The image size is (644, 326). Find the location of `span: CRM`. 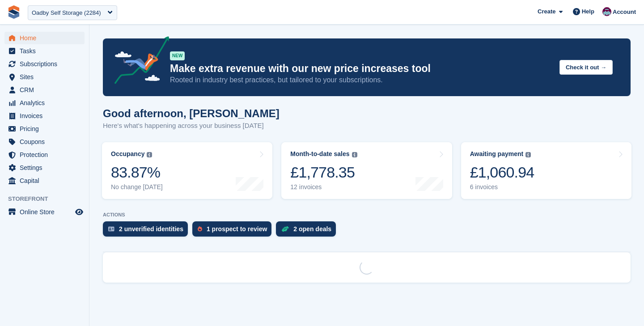

span: CRM is located at coordinates (47, 90).